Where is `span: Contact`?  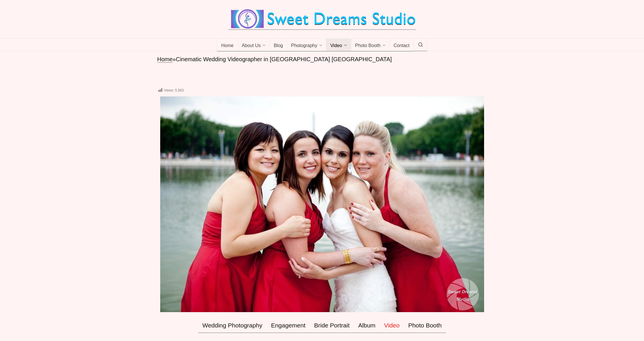
span: Contact is located at coordinates (401, 46).